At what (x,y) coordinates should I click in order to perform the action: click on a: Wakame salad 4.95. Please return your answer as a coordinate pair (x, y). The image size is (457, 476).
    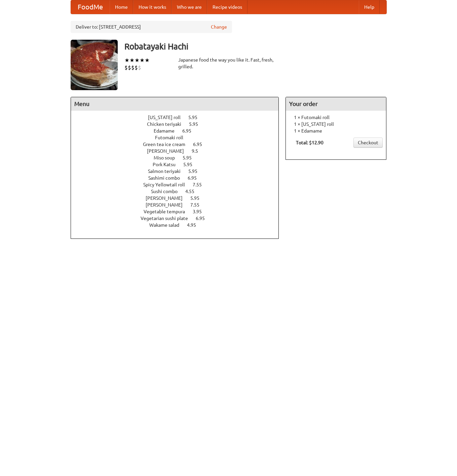
    Looking at the image, I should click on (179, 225).